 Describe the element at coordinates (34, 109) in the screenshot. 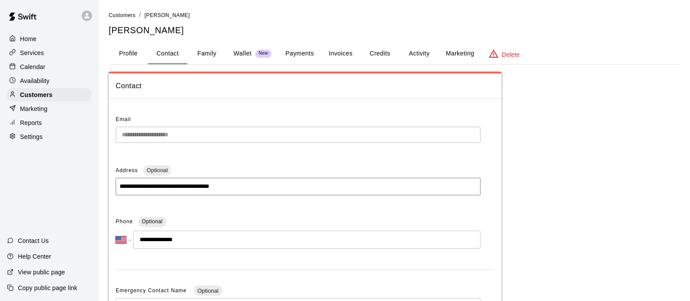

I see `p: Marketing` at that location.